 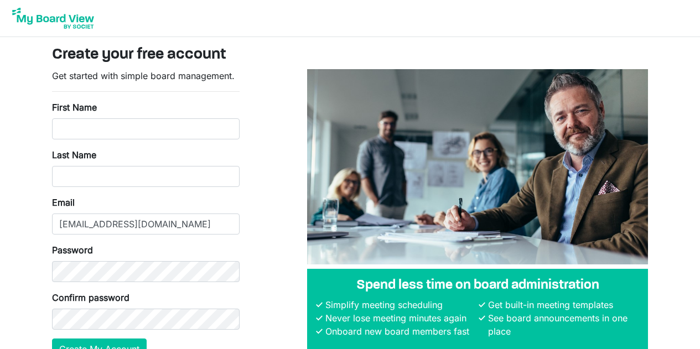 I want to click on label: Confirm password, so click(x=91, y=298).